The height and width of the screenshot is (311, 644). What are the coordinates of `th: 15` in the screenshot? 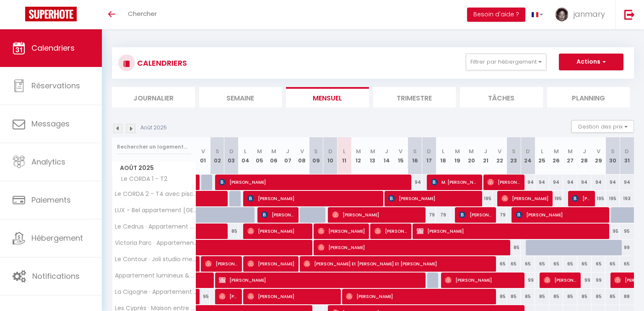 It's located at (401, 156).